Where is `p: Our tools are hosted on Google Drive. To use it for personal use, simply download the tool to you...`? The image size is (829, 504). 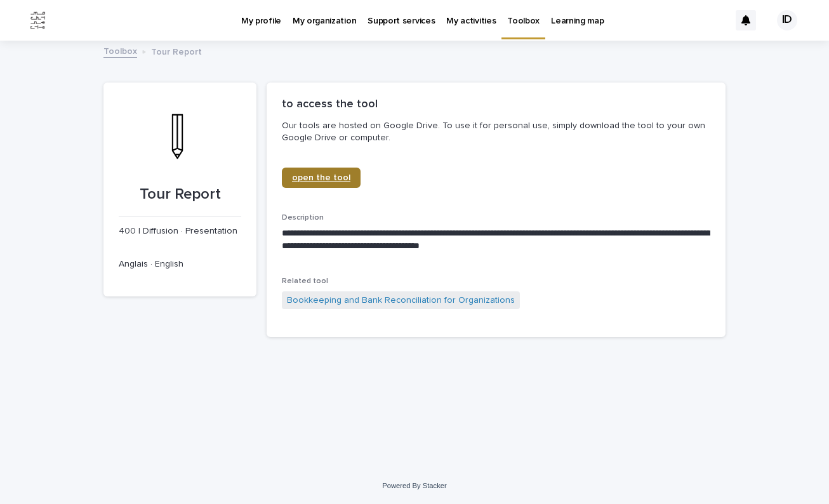
p: Our tools are hosted on Google Drive. To use it for personal use, simply download the tool to you... is located at coordinates (493, 132).